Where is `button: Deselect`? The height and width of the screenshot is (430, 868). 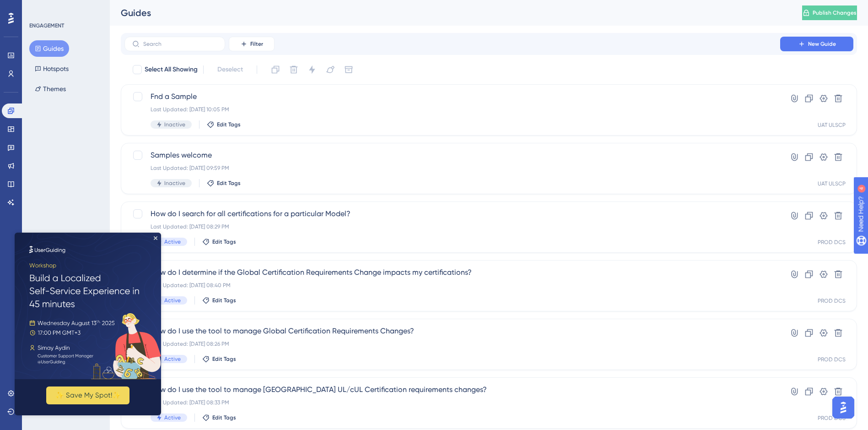 button: Deselect is located at coordinates (230, 69).